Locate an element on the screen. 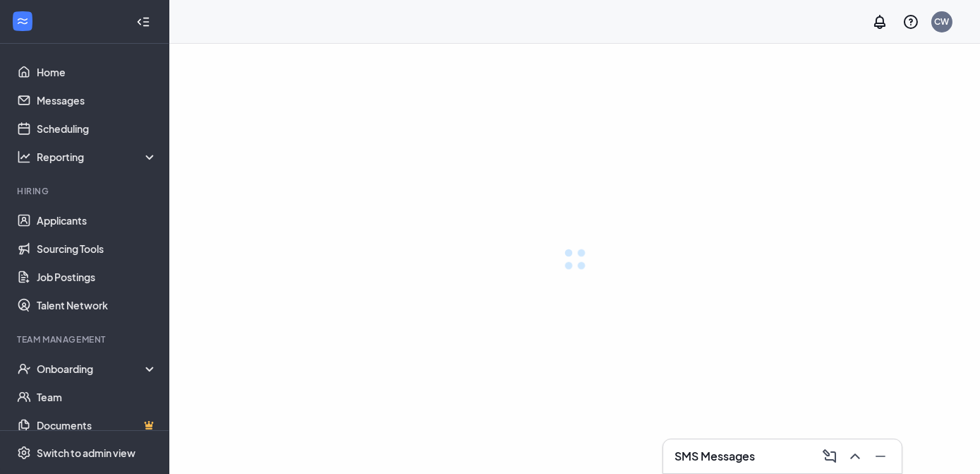  div: Reporting is located at coordinates (97, 157).